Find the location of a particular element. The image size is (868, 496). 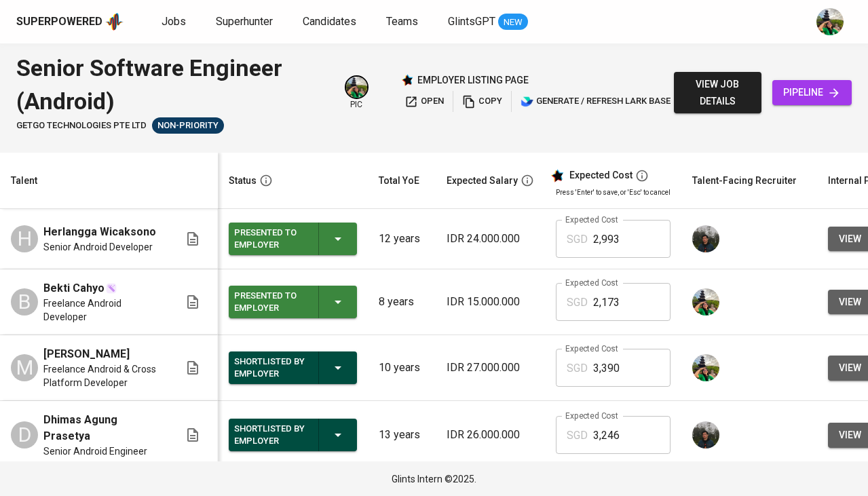

img: lark is located at coordinates (527, 102).